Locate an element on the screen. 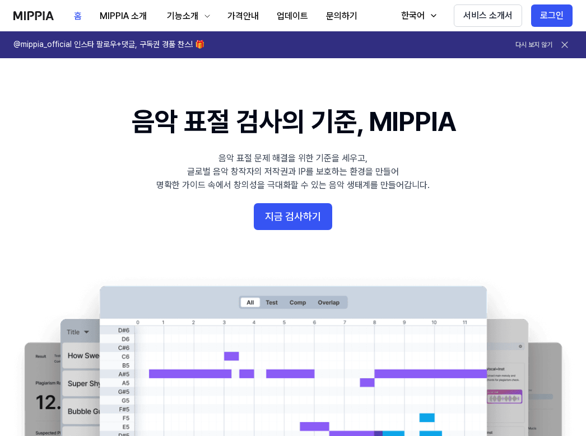  div: 기능소개 is located at coordinates (183, 16).